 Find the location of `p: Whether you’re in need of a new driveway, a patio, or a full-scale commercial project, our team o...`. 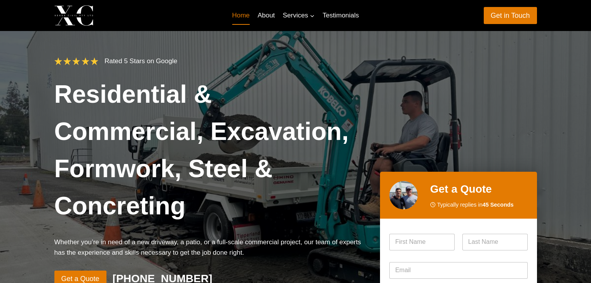

p: Whether you’re in need of a new driveway, a patio, or a full-scale commercial project, our team o... is located at coordinates (211, 248).